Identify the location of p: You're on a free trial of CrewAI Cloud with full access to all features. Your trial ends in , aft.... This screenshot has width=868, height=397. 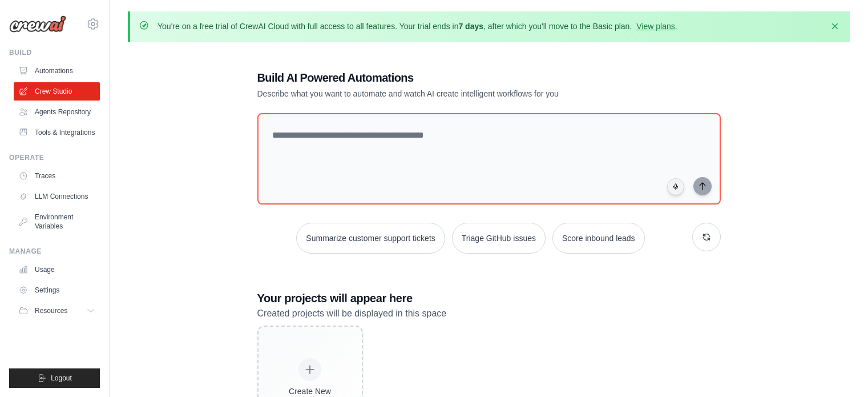
(417, 26).